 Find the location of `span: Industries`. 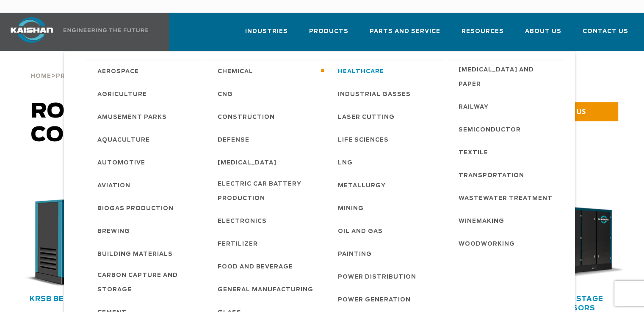

span: Industries is located at coordinates (267, 31).